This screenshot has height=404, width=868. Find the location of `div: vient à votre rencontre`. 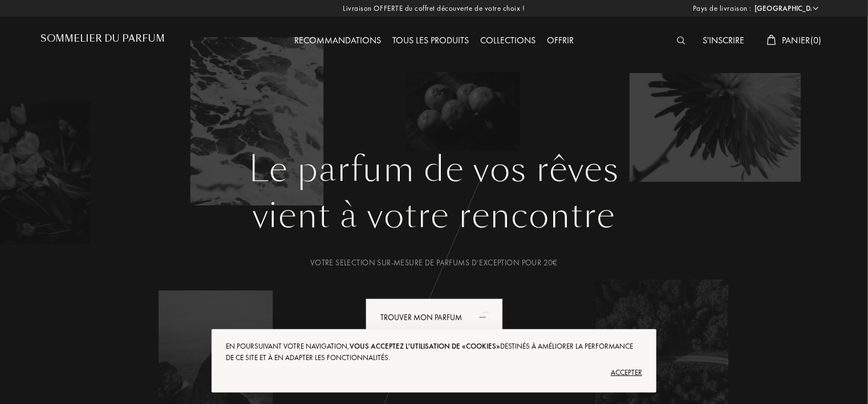

div: vient à votre rencontre is located at coordinates (434, 215).